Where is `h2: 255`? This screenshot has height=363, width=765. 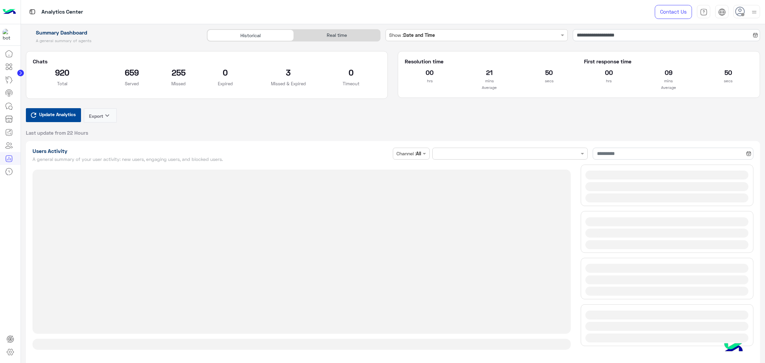 h2: 255 is located at coordinates (178, 72).